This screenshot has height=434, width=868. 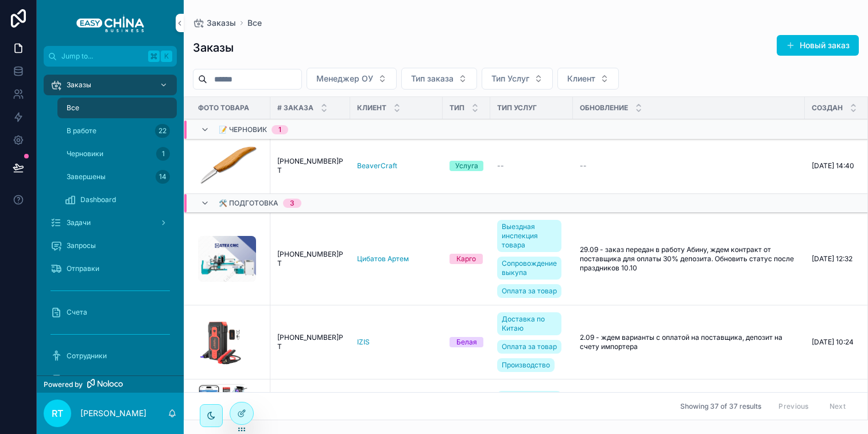 I want to click on a: Screenshot-at-Aug-26-12-50-10.png, so click(x=231, y=342).